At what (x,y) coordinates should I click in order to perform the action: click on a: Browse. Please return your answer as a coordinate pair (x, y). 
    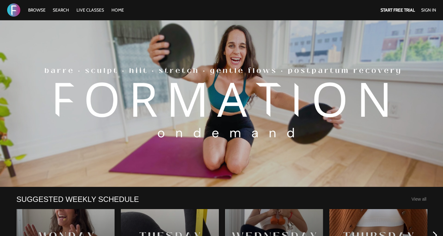
    Looking at the image, I should click on (37, 10).